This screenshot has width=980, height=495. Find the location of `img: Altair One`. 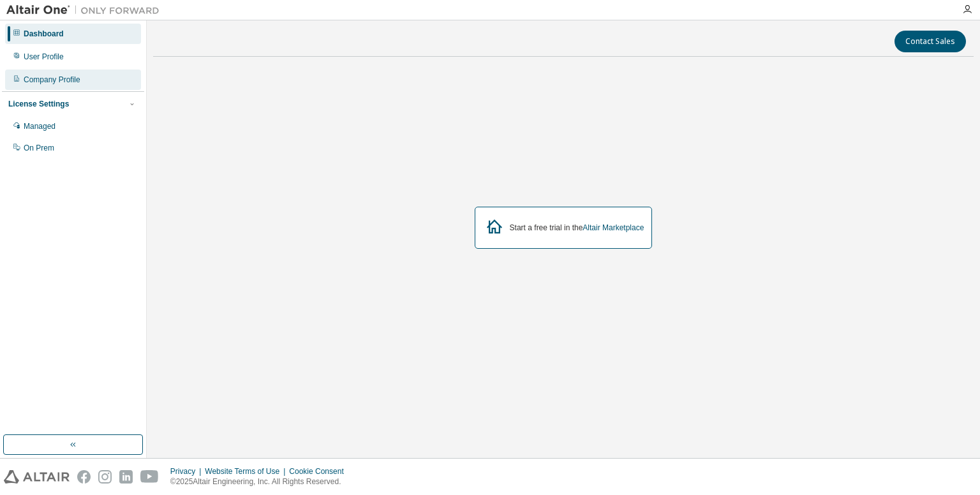

img: Altair One is located at coordinates (86, 10).